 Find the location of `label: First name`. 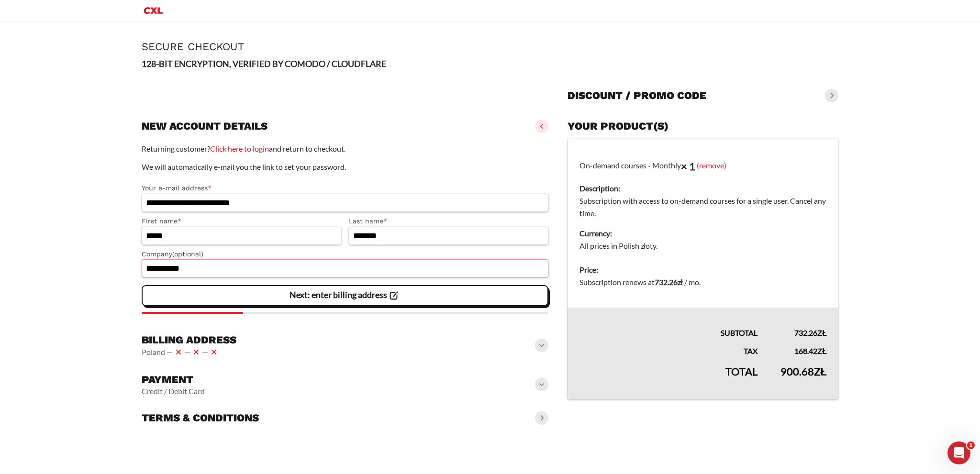

label: First name is located at coordinates (241, 221).